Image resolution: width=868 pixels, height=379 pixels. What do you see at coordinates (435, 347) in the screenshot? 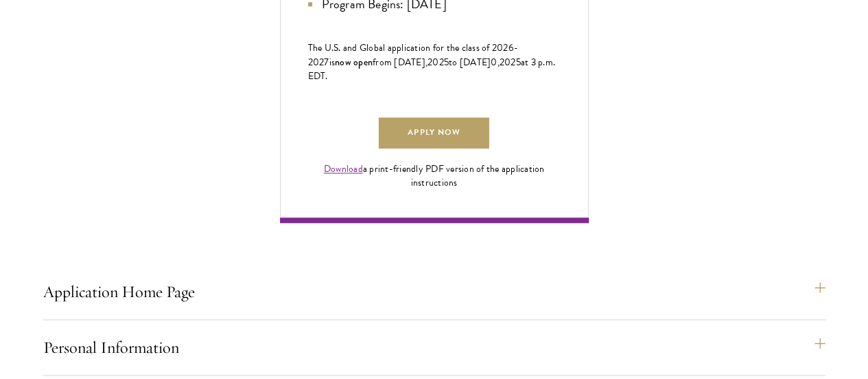
I see `button: Personal Information` at bounding box center [435, 347].